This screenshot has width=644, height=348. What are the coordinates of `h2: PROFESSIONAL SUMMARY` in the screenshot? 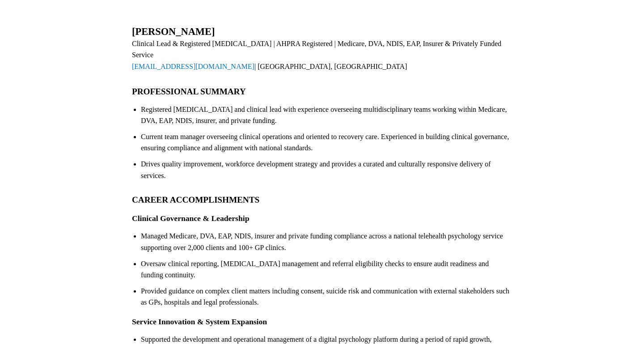 It's located at (322, 91).